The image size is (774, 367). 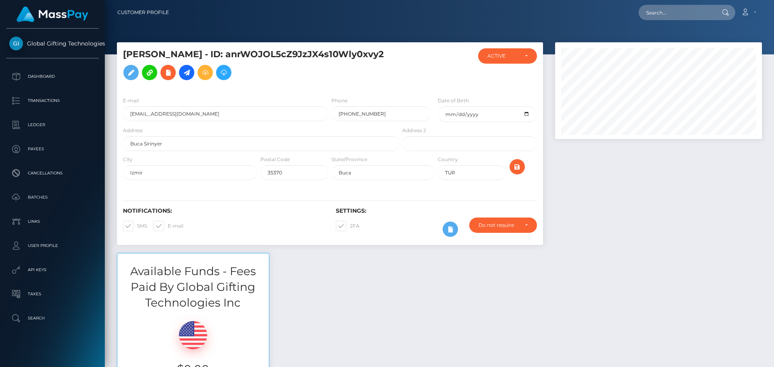 I want to click on img: MassPay Logo, so click(x=52, y=14).